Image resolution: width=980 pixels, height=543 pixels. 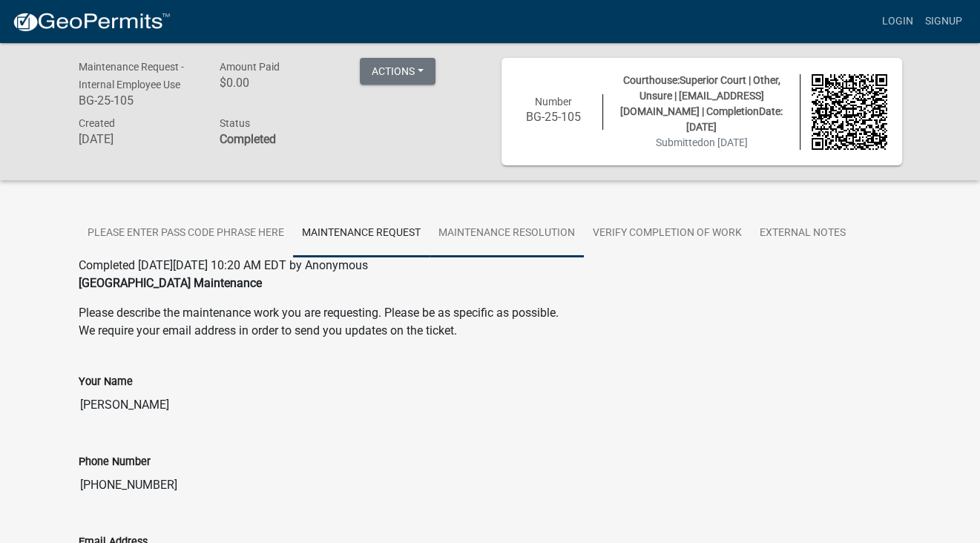 What do you see at coordinates (105, 382) in the screenshot?
I see `label: Your Name` at bounding box center [105, 382].